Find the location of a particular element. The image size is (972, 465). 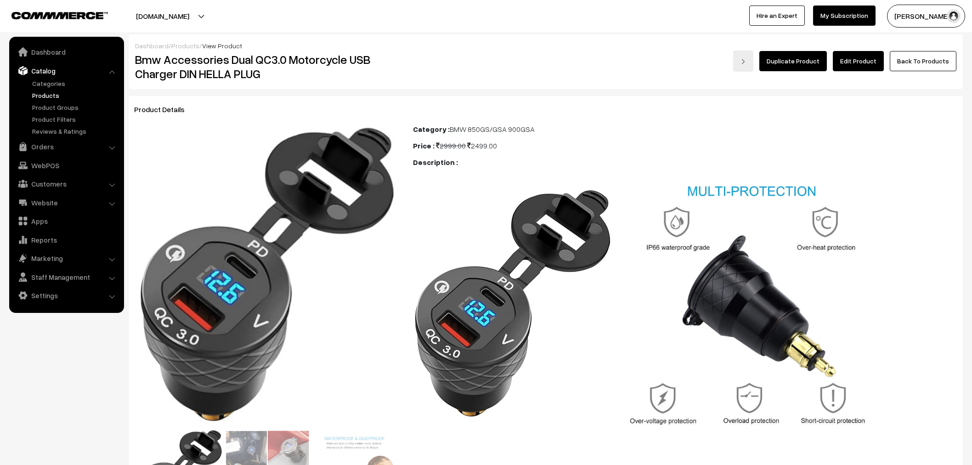

a: Customers is located at coordinates (66, 184).